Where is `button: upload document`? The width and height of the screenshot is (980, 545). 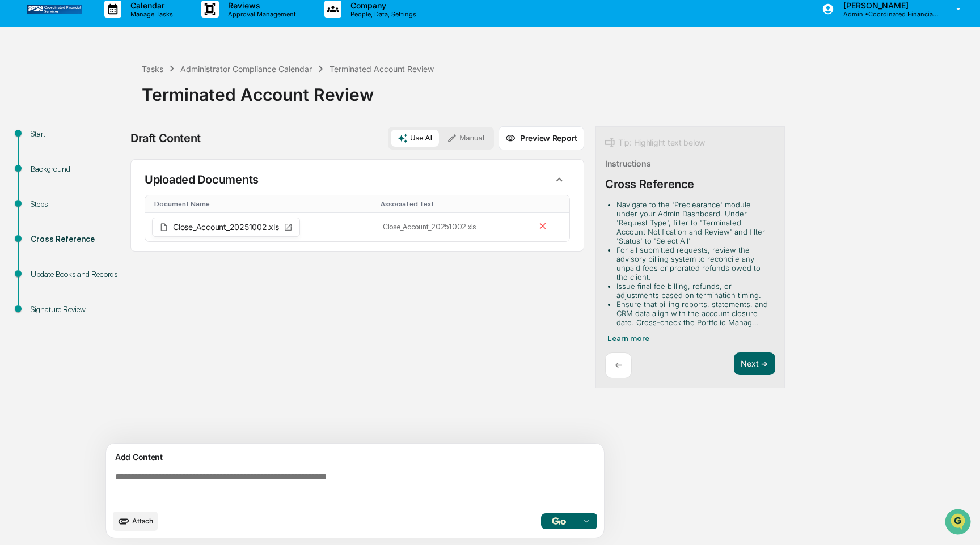 button: upload document is located at coordinates (135, 522).